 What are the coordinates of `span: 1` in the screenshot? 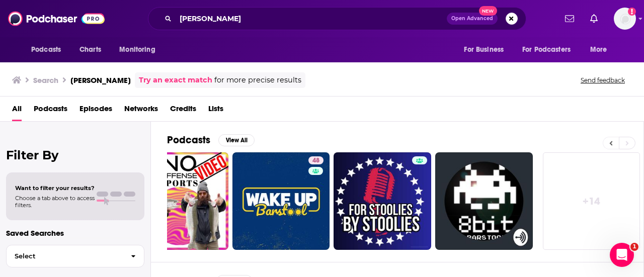 It's located at (635, 247).